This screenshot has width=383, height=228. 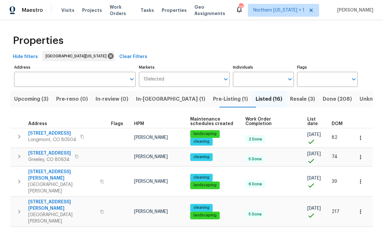 What do you see at coordinates (139, 124) in the screenshot?
I see `span: HPM` at bounding box center [139, 124].